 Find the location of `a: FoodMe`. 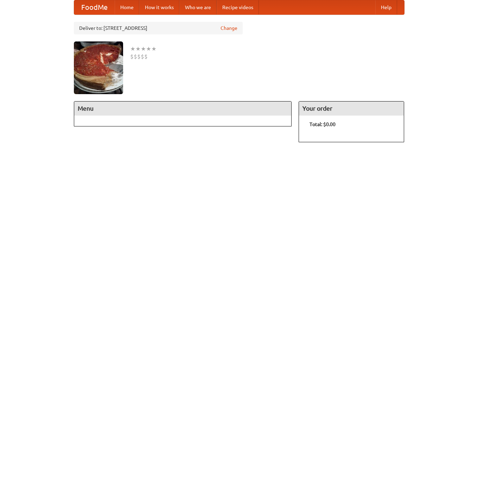

a: FoodMe is located at coordinates (94, 7).